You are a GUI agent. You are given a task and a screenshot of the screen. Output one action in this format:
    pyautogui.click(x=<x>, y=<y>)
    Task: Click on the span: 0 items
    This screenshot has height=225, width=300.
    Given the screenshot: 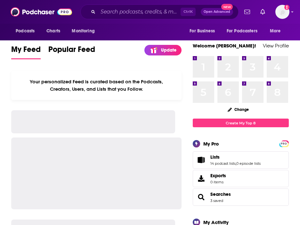 What is the action you would take?
    pyautogui.click(x=218, y=182)
    